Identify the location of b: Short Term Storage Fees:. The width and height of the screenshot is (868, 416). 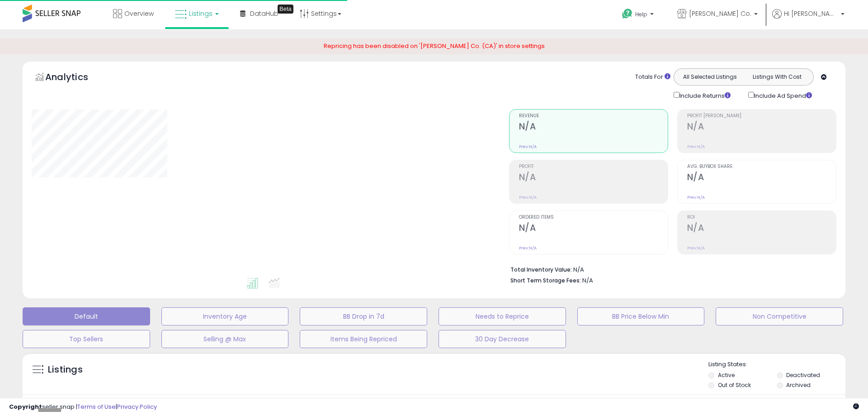
(545, 280).